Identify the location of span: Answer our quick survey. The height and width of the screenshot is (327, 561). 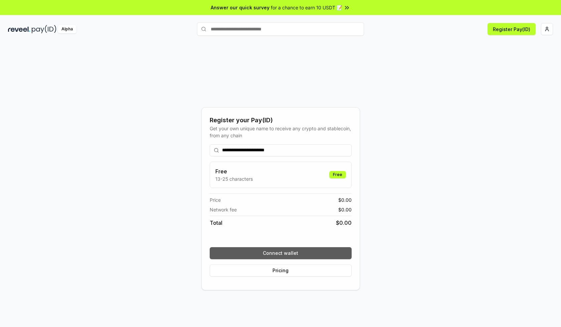
(240, 7).